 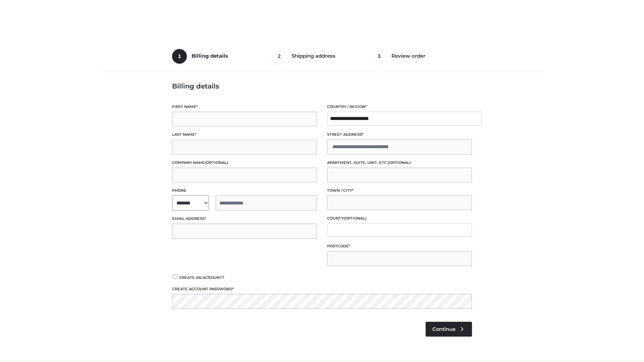 I want to click on label: Create account password, so click(x=322, y=289).